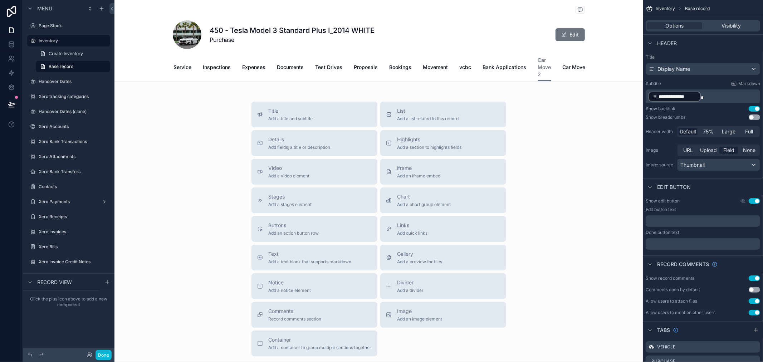  Describe the element at coordinates (401, 67) in the screenshot. I see `span: Bookings` at that location.